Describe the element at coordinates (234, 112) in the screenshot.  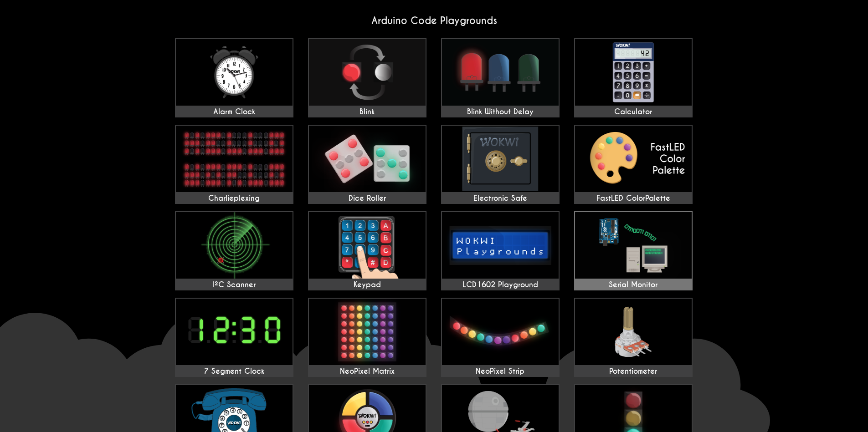
I see `div: Alarm Clock` at that location.